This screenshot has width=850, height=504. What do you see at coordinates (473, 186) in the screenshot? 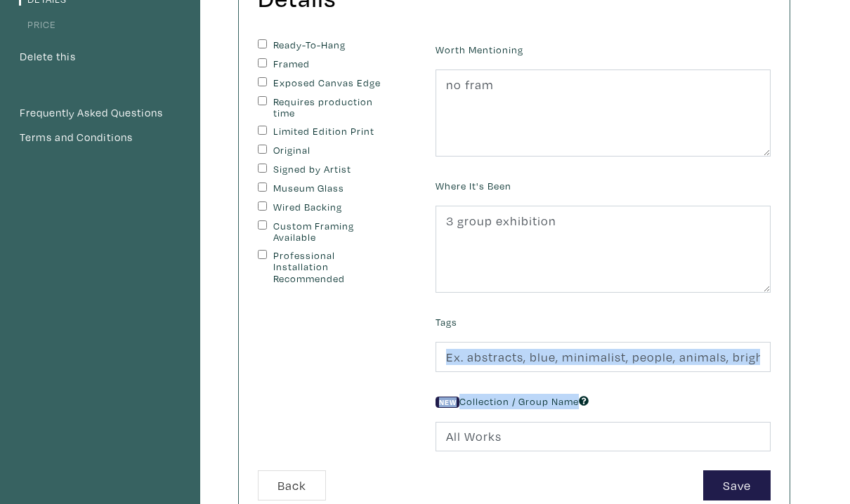
I see `label: Where It's Been` at bounding box center [473, 186].